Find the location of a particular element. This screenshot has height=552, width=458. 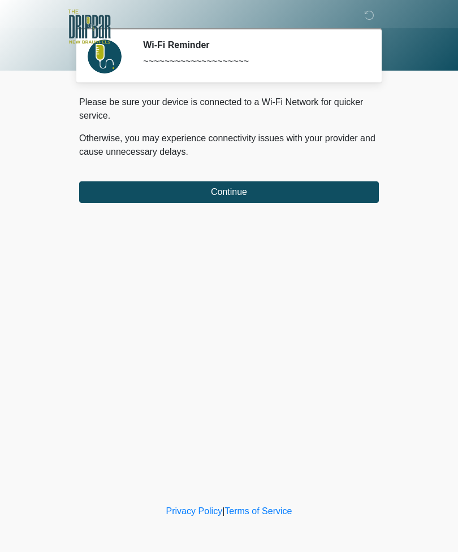

img: Agent Avatar is located at coordinates (105, 57).